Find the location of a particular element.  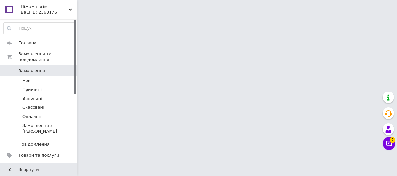

span: Замовлення та повідомлення is located at coordinates (48, 57).